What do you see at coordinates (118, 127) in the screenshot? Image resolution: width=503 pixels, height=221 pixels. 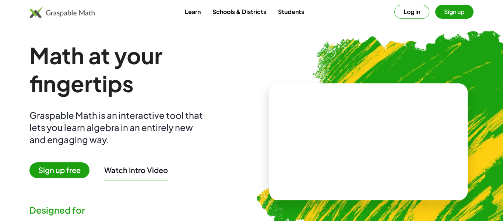 I see `div: Graspable Math is an interactive tool that lets you learn algebra in an entirely new and engaging...` at bounding box center [118, 127].